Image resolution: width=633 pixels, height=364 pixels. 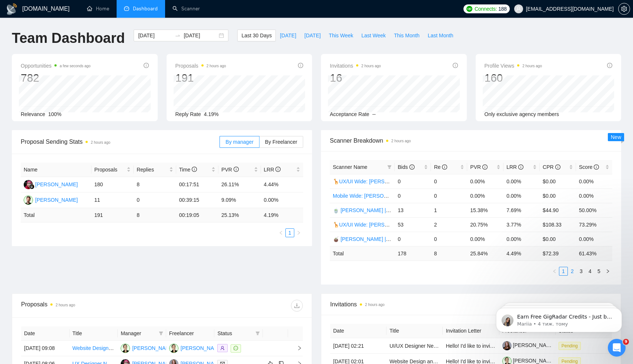 I want to click on td: 53, so click(x=413, y=224).